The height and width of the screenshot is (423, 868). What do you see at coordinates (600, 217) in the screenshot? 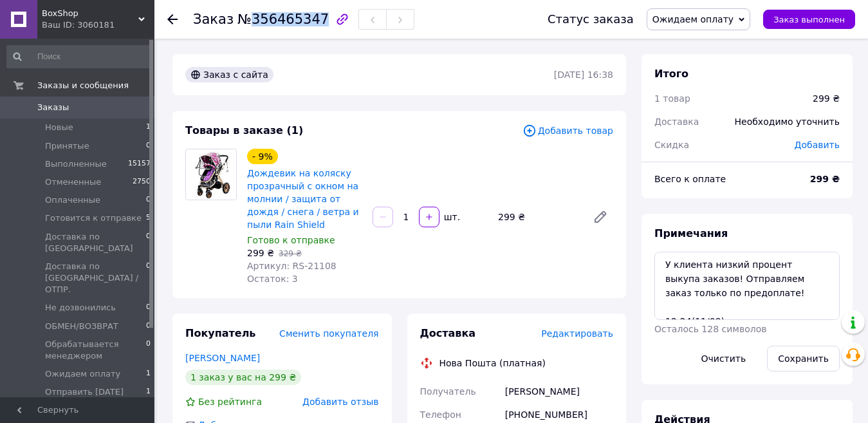
I see `a: Редактировать` at bounding box center [600, 217].